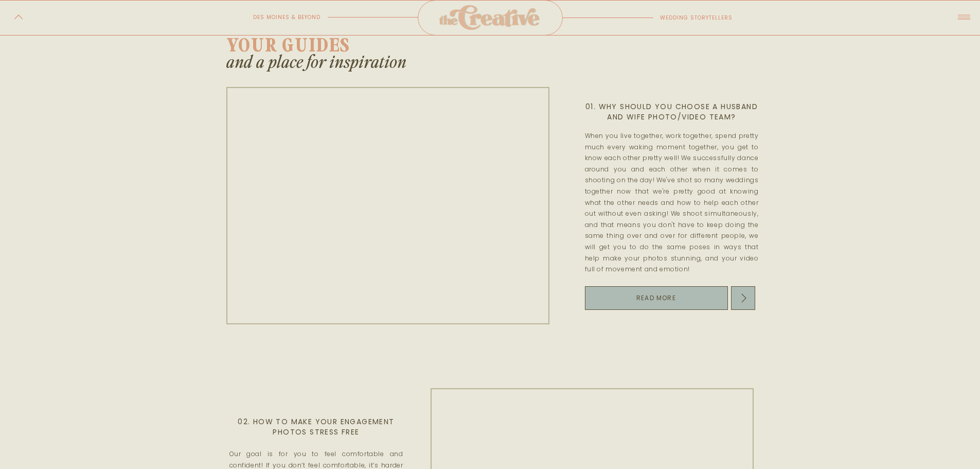 This screenshot has height=469, width=980. I want to click on h1: and a place for inspiration, so click(317, 62).